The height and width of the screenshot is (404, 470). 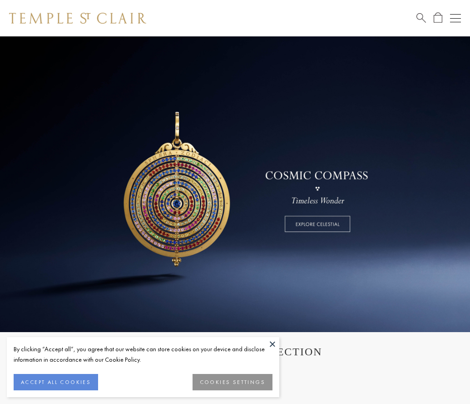 What do you see at coordinates (438, 18) in the screenshot?
I see `a: Open Shopping Bag` at bounding box center [438, 18].